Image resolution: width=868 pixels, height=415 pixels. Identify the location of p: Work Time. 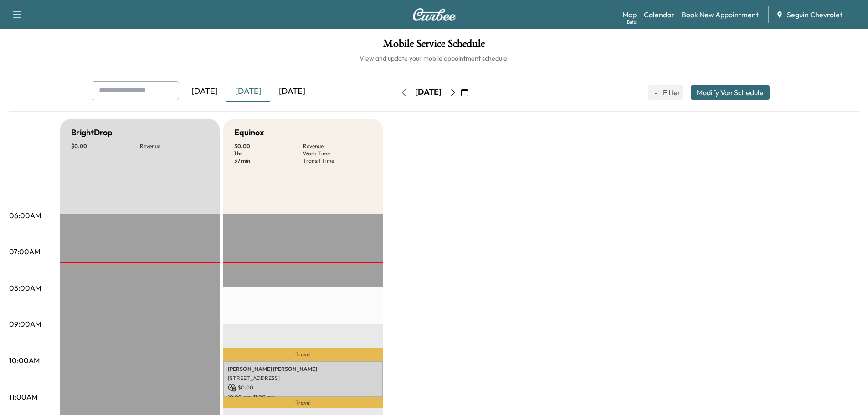
(337, 154).